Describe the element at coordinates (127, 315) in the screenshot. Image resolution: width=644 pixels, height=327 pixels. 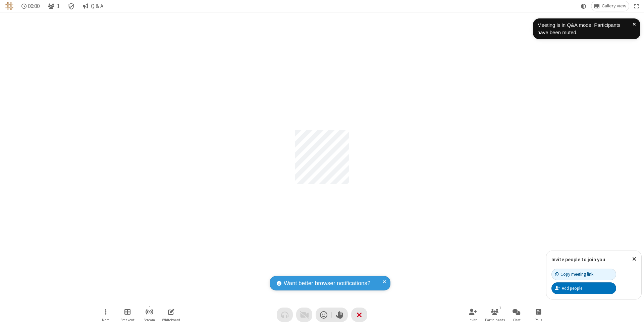
I see `button: Manage Breakout Rooms` at that location.